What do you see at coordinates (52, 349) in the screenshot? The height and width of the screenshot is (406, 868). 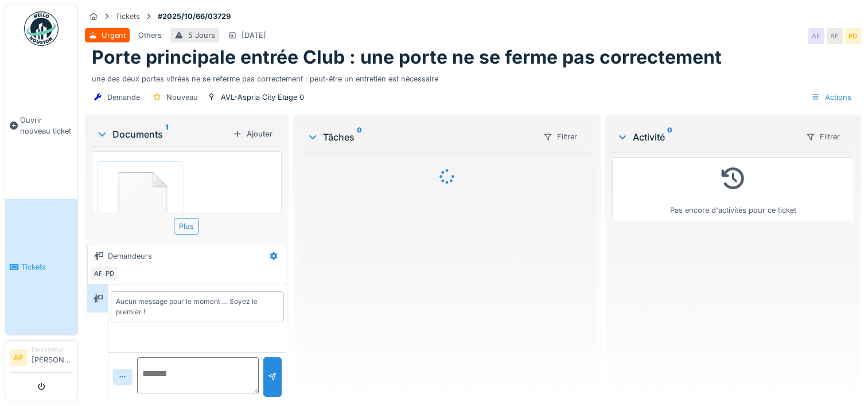 I see `div: Demandeur` at bounding box center [52, 349].